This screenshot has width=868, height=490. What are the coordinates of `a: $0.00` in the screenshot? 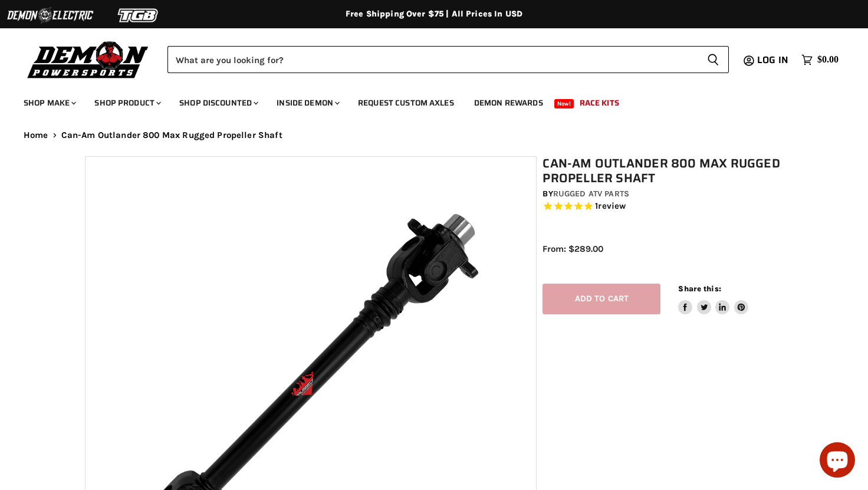 It's located at (819, 60).